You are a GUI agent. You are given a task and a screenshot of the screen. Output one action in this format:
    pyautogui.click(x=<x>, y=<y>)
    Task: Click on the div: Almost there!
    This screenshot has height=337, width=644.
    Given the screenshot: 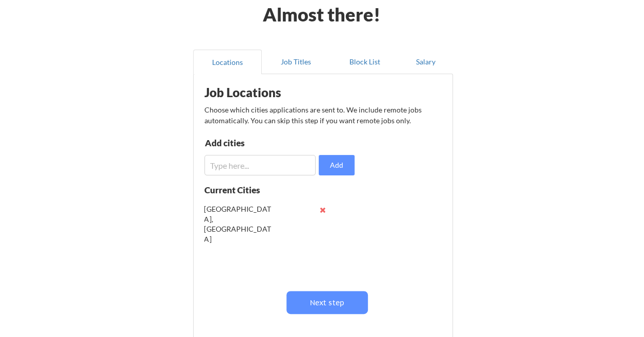 What is the action you would take?
    pyautogui.click(x=321, y=14)
    